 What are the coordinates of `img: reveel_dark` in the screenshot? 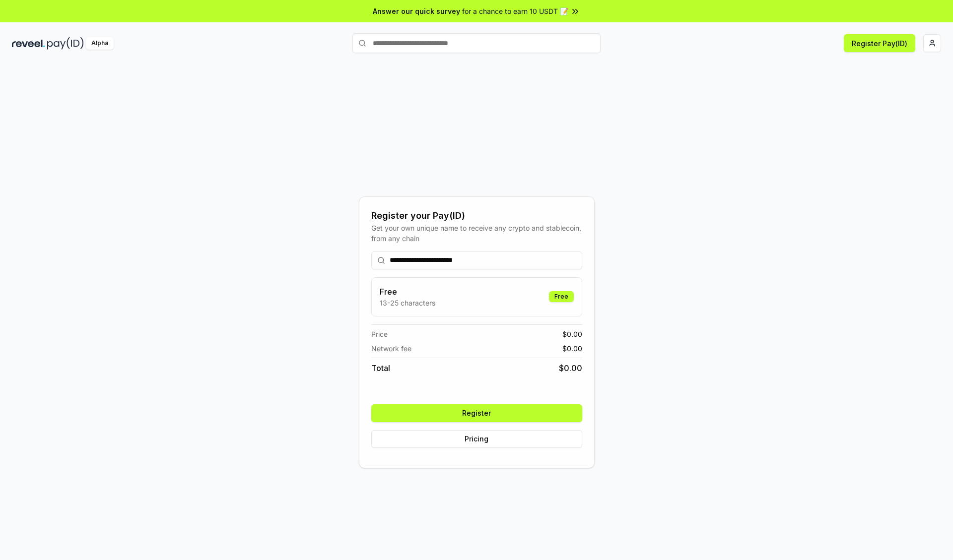 It's located at (28, 43).